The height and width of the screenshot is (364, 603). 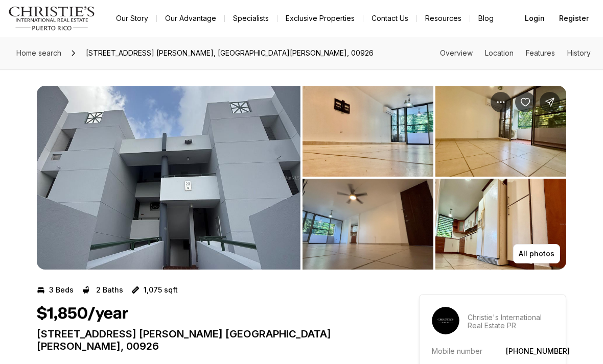 I want to click on button: Register, so click(x=574, y=18).